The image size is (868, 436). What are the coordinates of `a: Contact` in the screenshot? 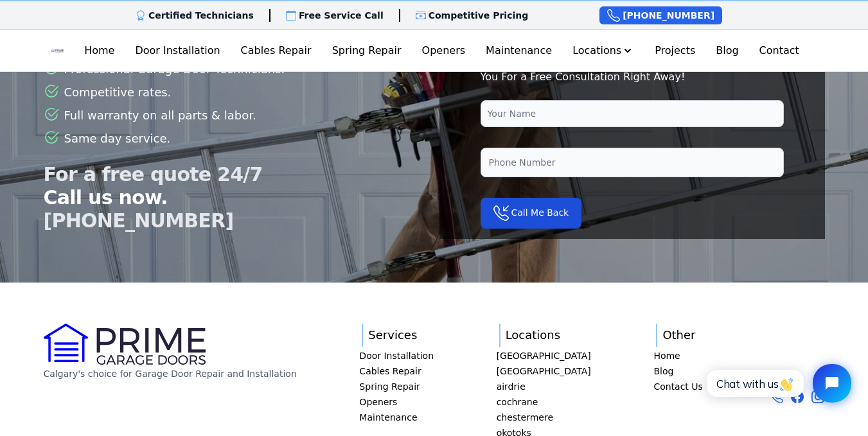 It's located at (779, 51).